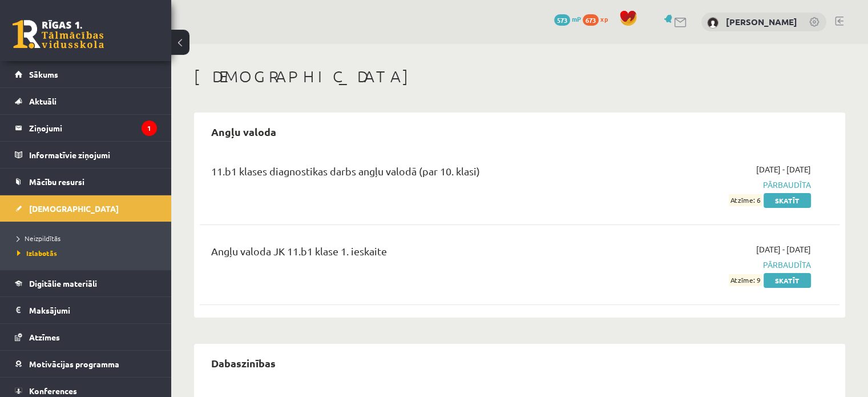 The width and height of the screenshot is (868, 397). I want to click on a: Izlabotās, so click(89, 253).